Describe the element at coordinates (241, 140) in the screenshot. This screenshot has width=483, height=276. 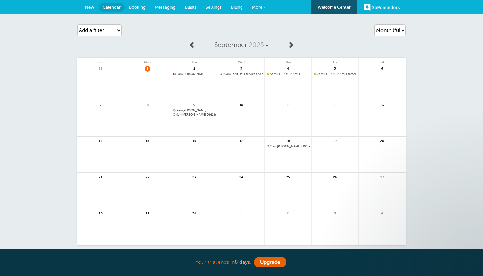
I see `span: 17` at that location.